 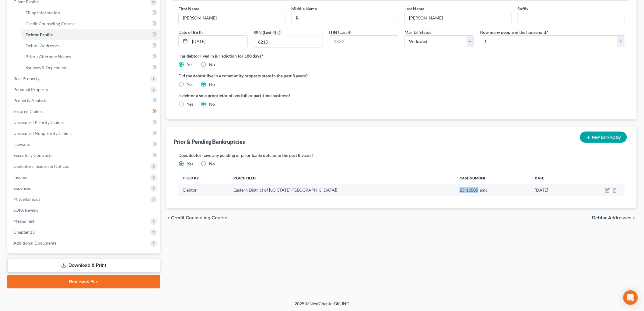 I want to click on a: Review & File, so click(x=84, y=282).